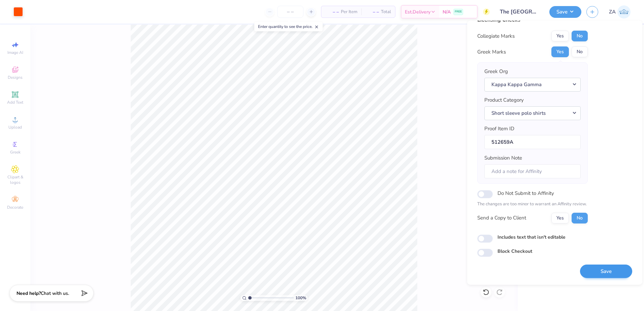  What do you see at coordinates (496, 36) in the screenshot?
I see `div: Collegiate Marks` at bounding box center [496, 36].